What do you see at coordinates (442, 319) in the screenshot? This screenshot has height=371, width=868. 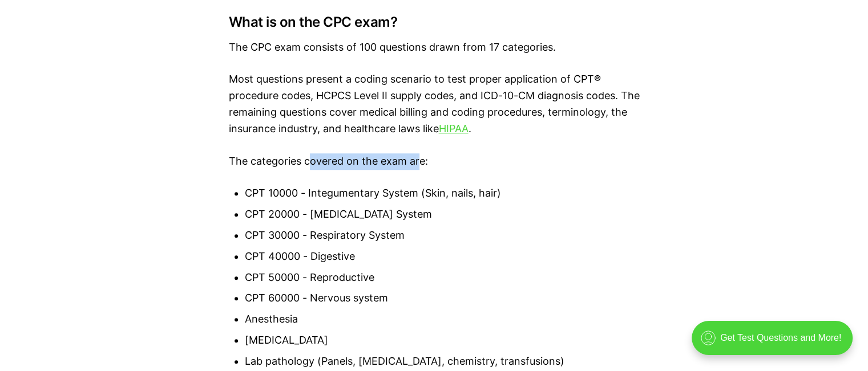 I see `li: Anesthesia` at bounding box center [442, 319].